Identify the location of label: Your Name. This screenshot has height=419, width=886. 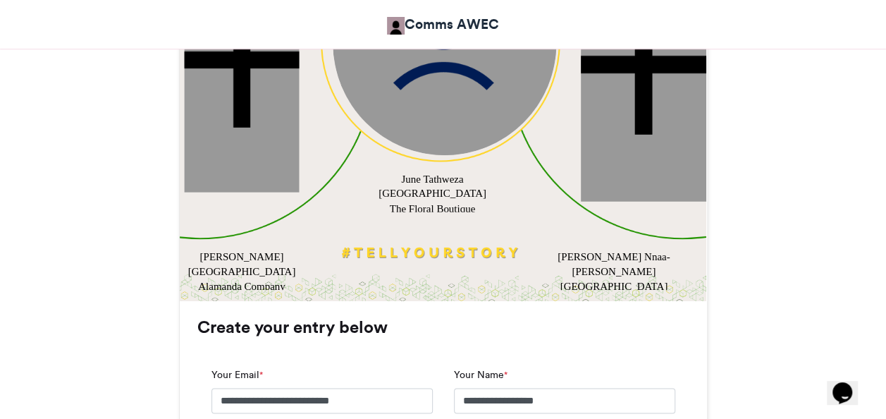
(481, 374).